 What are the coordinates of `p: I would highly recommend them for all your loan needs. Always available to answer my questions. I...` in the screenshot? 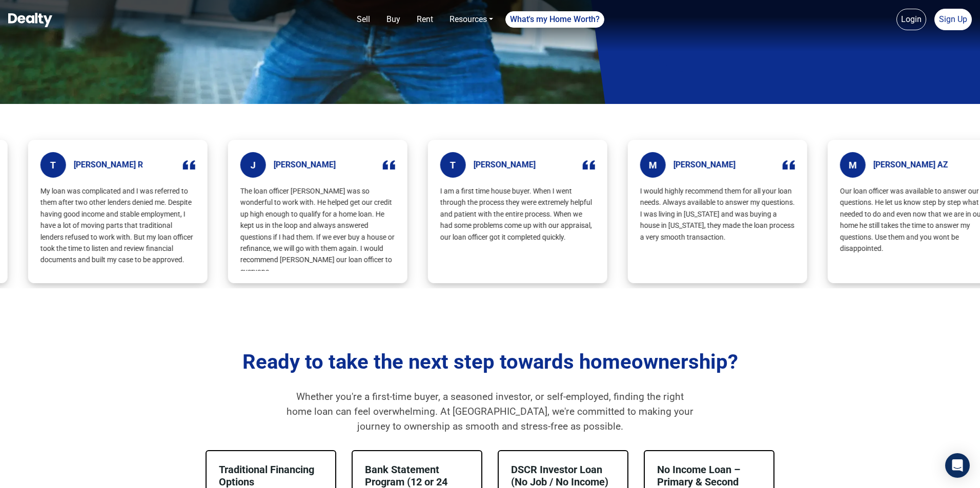 It's located at (718, 228).